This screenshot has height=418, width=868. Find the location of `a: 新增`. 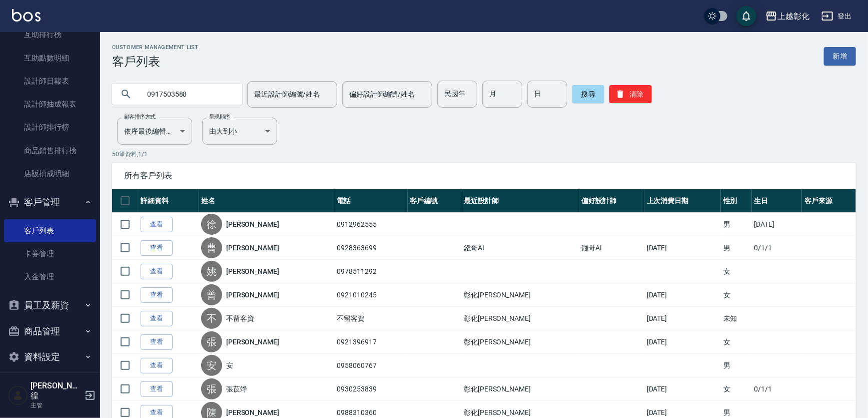

a: 新增 is located at coordinates (840, 56).